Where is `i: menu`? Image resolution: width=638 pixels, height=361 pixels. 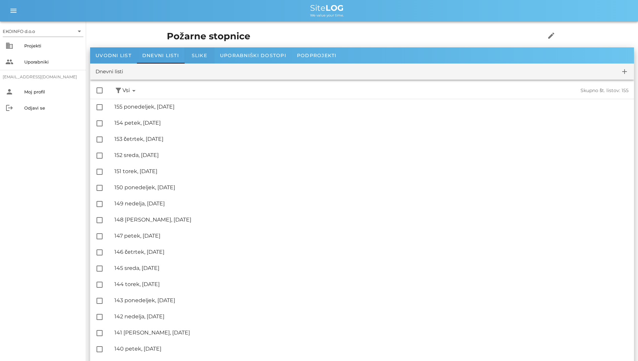
i: menu is located at coordinates (13, 11).